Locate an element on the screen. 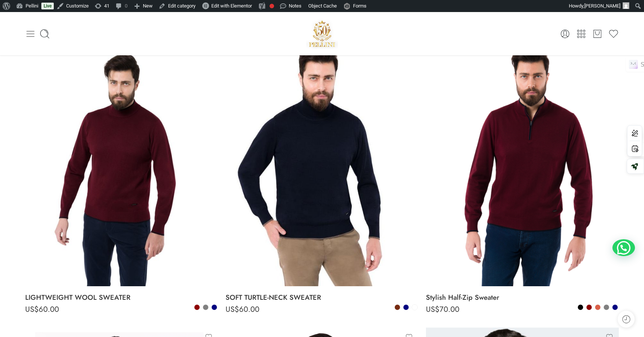  a: Stylish Half-Zip Sweater is located at coordinates (522, 297).